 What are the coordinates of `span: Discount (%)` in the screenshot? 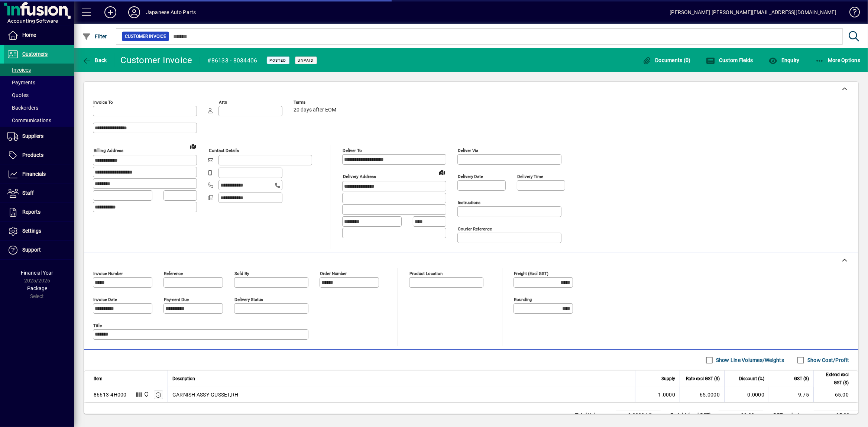 It's located at (751, 379).